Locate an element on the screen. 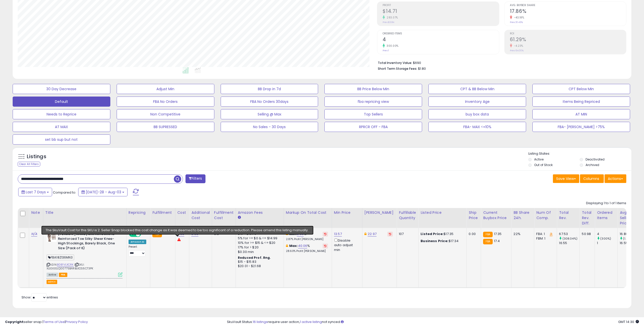  a: 6.00 is located at coordinates (181, 234).